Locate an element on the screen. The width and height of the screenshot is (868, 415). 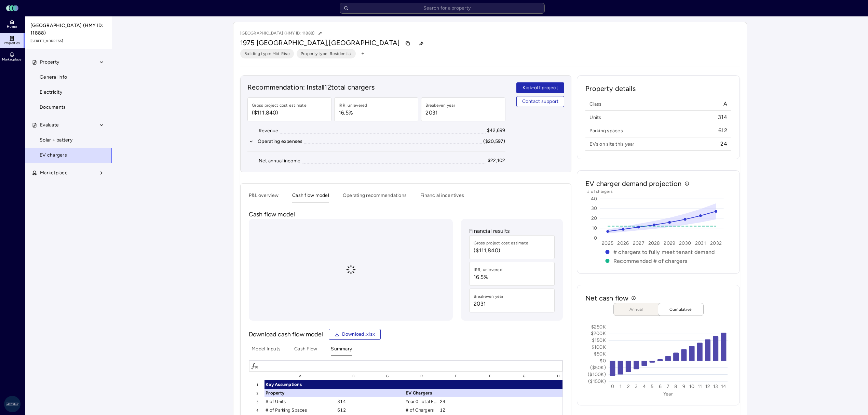
div: $42,699 is located at coordinates (496, 131).